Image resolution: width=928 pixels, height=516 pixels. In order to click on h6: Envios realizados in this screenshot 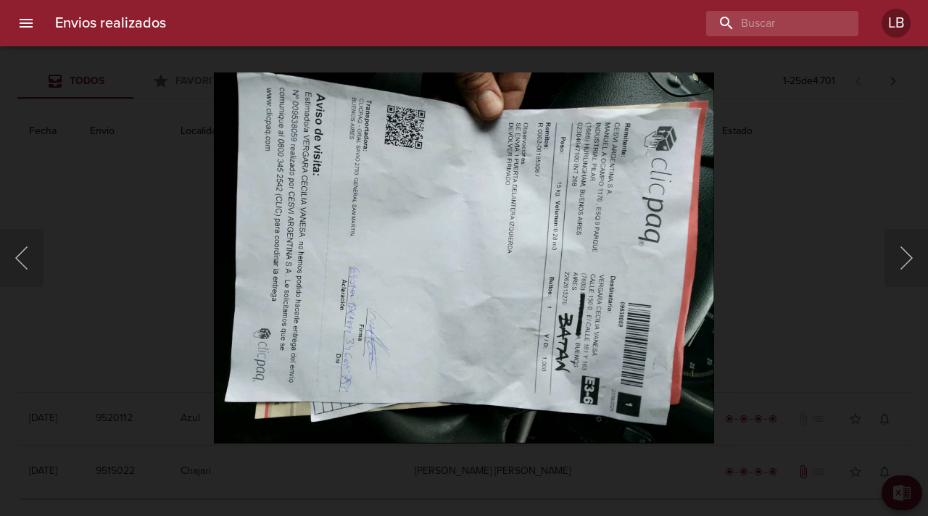, I will do `click(110, 23)`.